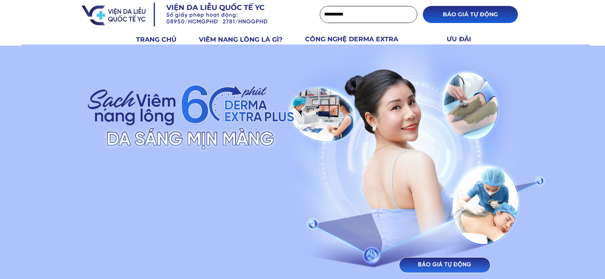 Image resolution: width=605 pixels, height=279 pixels. What do you see at coordinates (233, 19) in the screenshot?
I see `h3: Số giấy phép hoạt động: 08950/HCMGPHĐ 2781/HNOGPHĐ` at bounding box center [233, 19].